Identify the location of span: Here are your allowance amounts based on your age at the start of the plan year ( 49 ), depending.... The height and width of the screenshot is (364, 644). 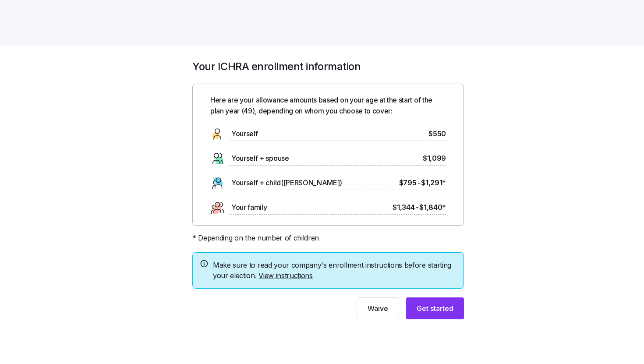
(328, 106).